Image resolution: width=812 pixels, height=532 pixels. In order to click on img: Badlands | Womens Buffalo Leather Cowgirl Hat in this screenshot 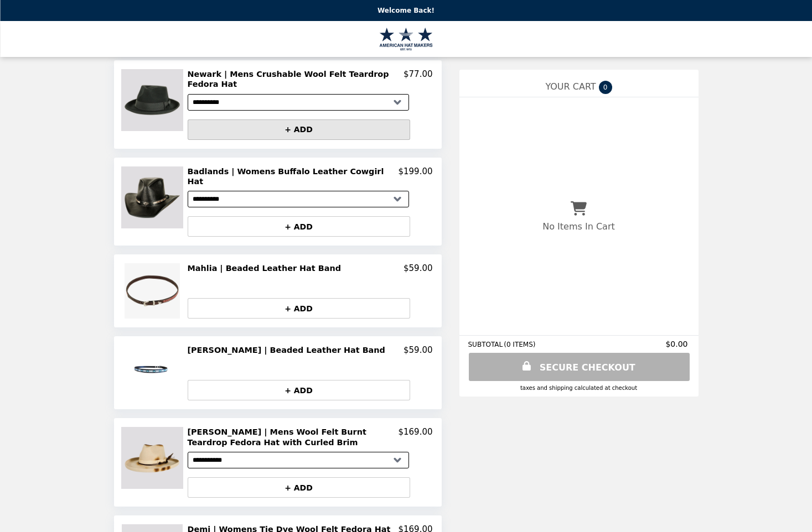, I will do `click(154, 198)`.